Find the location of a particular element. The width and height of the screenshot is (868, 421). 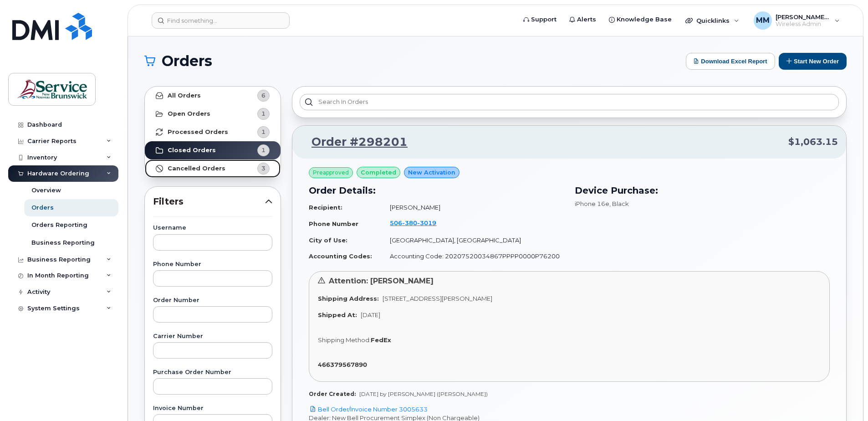

strong: 466379567890 is located at coordinates (343, 364).